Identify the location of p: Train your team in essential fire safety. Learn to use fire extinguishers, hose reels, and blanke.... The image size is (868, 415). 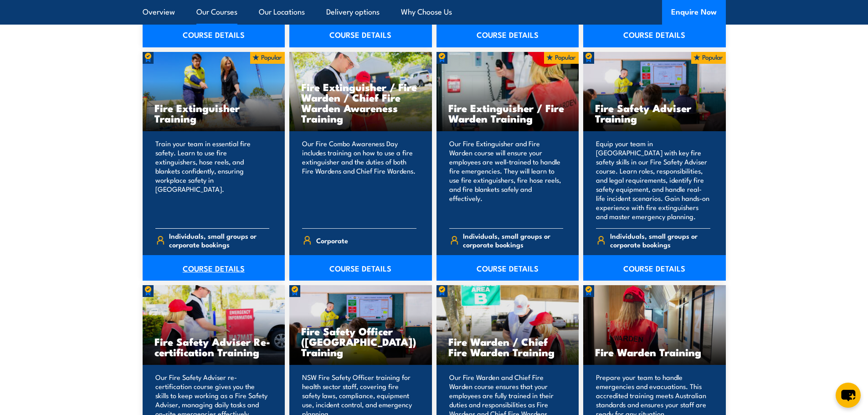
(212, 180).